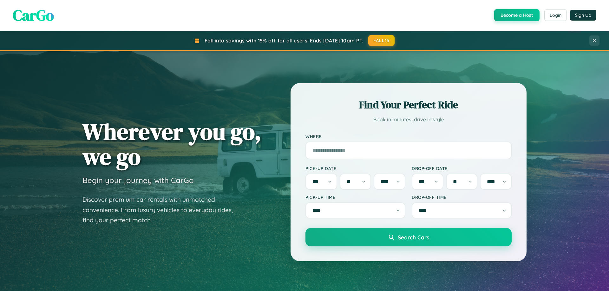 This screenshot has height=291, width=609. Describe the element at coordinates (517, 15) in the screenshot. I see `button: Become a Host` at that location.